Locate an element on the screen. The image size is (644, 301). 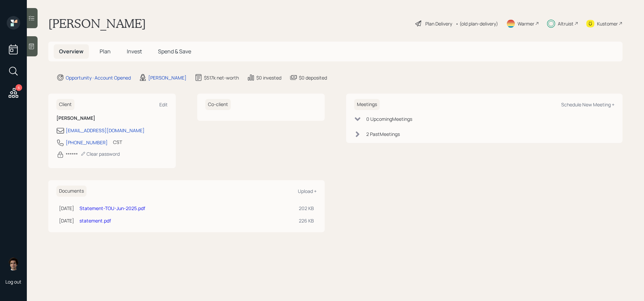
span: Invest is located at coordinates (134, 51).